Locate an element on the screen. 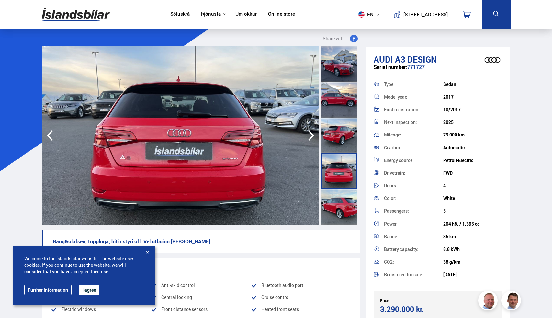 This screenshot has height=318, width=552. div: Next inspection: is located at coordinates (413, 122).